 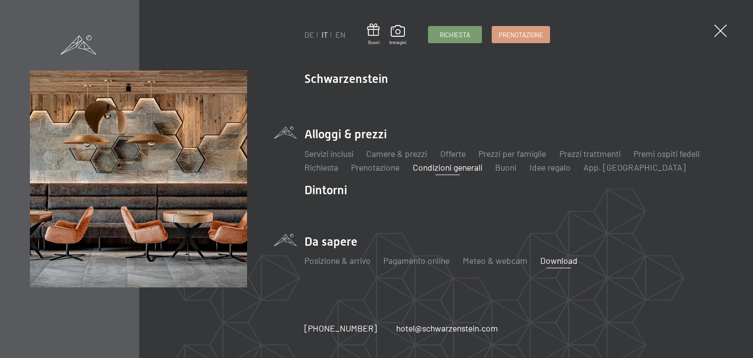 What do you see at coordinates (398, 43) in the screenshot?
I see `span: Immagini` at bounding box center [398, 43].